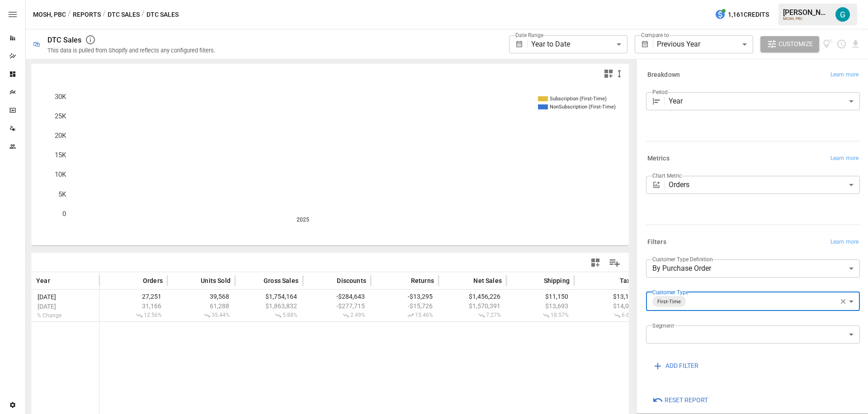 The width and height of the screenshot is (868, 414). Describe the element at coordinates (62, 194) in the screenshot. I see `text: 5K` at that location.